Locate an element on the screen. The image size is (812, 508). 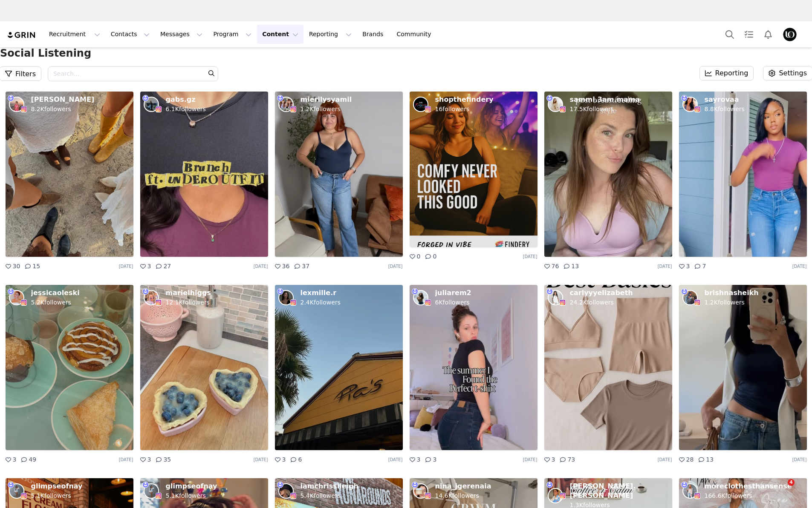
img: 386583455.jpg is located at coordinates (286, 298).